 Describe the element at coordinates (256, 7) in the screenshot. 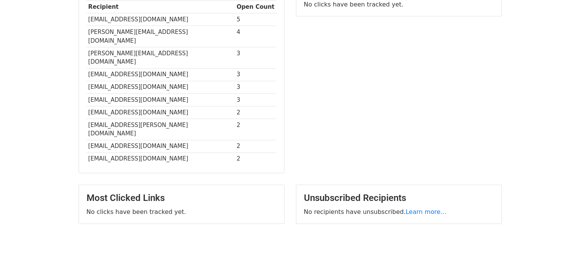

I see `th: Open Count` at that location.